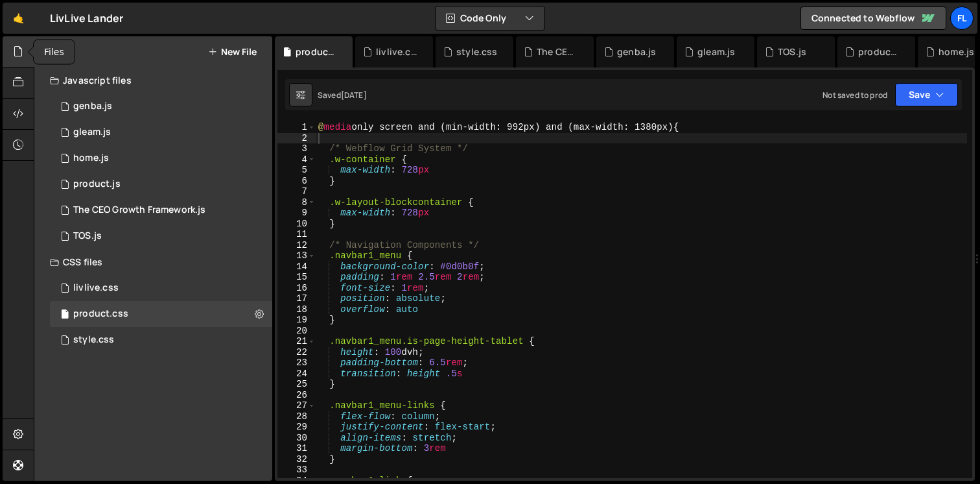  What do you see at coordinates (296, 309) in the screenshot?
I see `div: 18` at bounding box center [296, 309].